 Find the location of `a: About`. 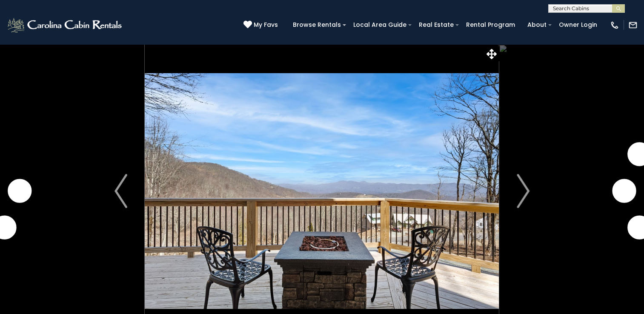

a: About is located at coordinates (537, 25).